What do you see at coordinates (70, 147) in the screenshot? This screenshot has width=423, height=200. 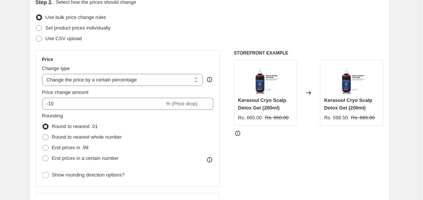 I see `span: End prices in .99` at bounding box center [70, 147].